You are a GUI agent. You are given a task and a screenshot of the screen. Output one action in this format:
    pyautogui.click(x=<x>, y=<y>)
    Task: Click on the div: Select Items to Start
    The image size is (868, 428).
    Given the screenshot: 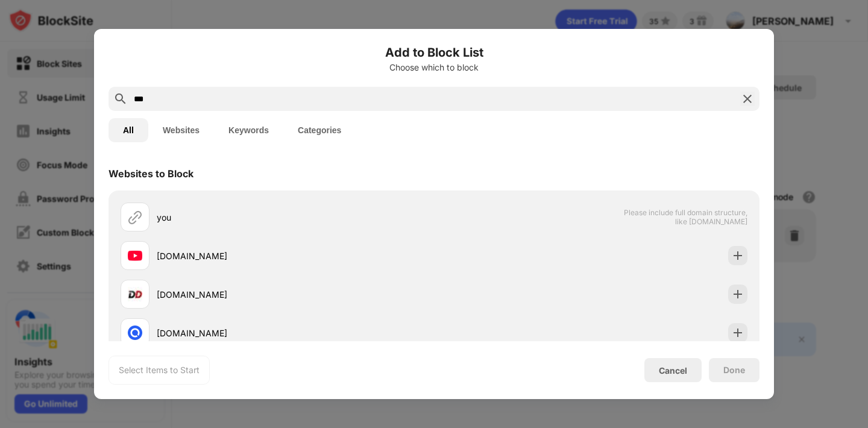 What is the action you would take?
    pyautogui.click(x=159, y=371)
    